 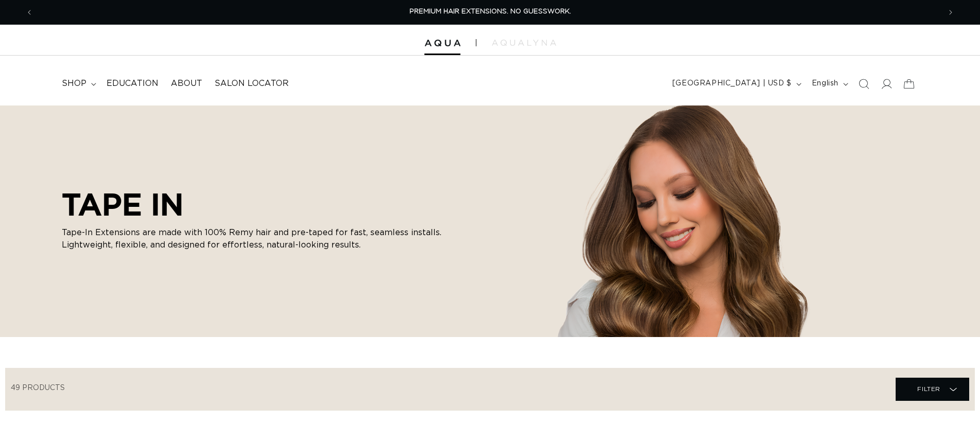 What do you see at coordinates (30, 12) in the screenshot?
I see `button: Previous announcement` at bounding box center [30, 12].